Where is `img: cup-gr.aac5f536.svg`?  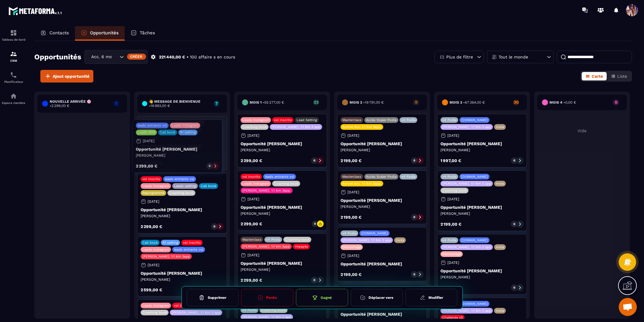 img: cup-gr.aac5f536.svg is located at coordinates (315, 298).